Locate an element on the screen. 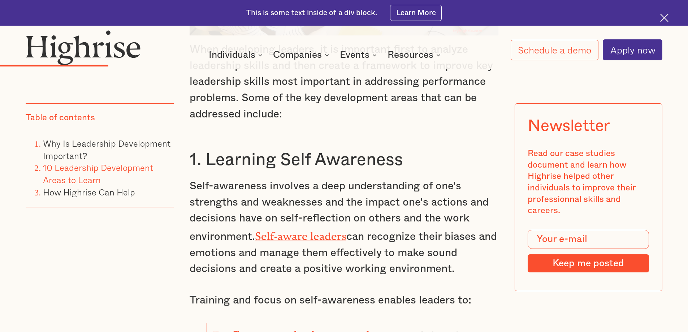 This screenshot has width=688, height=332. div: Read our case studies document and learn how Highrise helped other individuals to improve their p... is located at coordinates (589, 183).